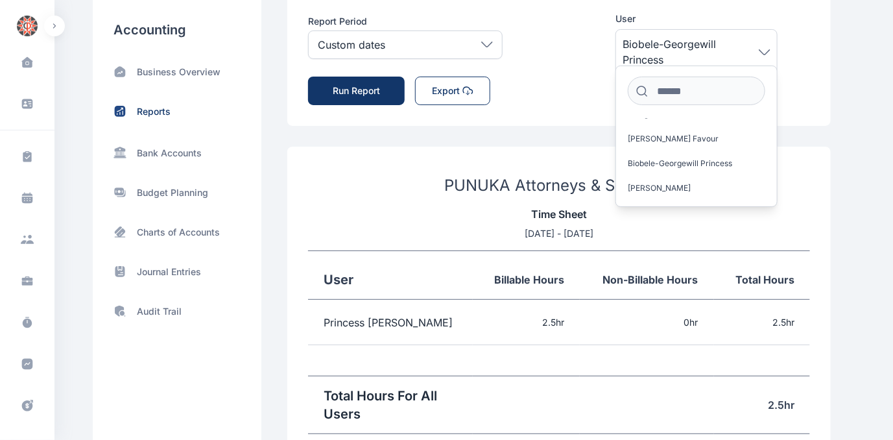  Describe the element at coordinates (559, 214) in the screenshot. I see `p: Time Sheet` at that location.